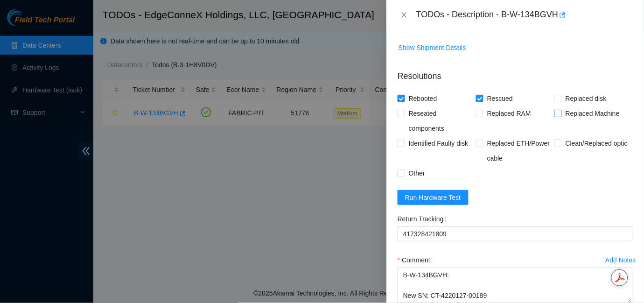 This screenshot has width=644, height=303. Describe the element at coordinates (441, 121) in the screenshot. I see `span: Reseated components` at that location.